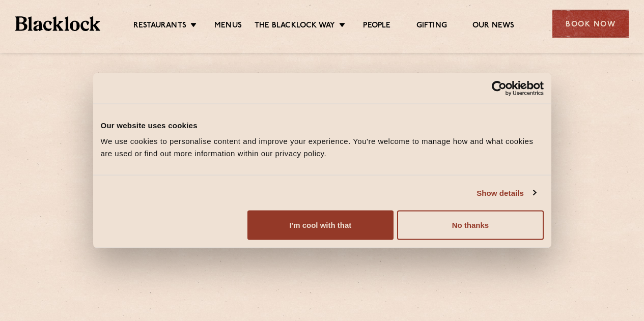 The width and height of the screenshot is (644, 321). What do you see at coordinates (320, 225) in the screenshot?
I see `button: I'm cool with that` at bounding box center [320, 225].